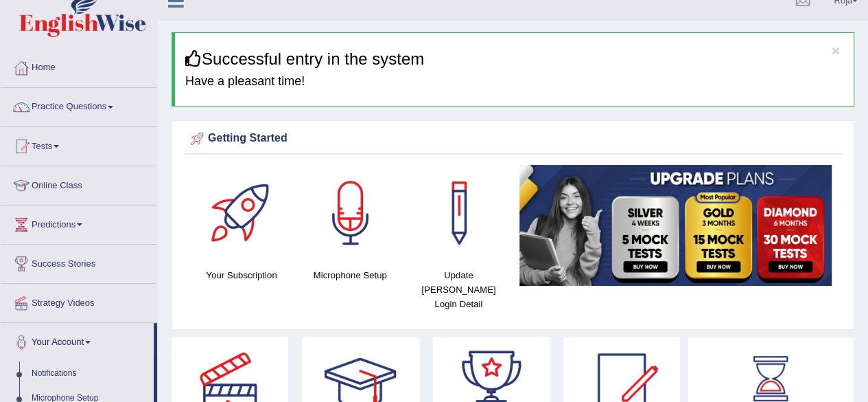 This screenshot has width=868, height=402. Describe the element at coordinates (79, 66) in the screenshot. I see `a: Home` at that location.